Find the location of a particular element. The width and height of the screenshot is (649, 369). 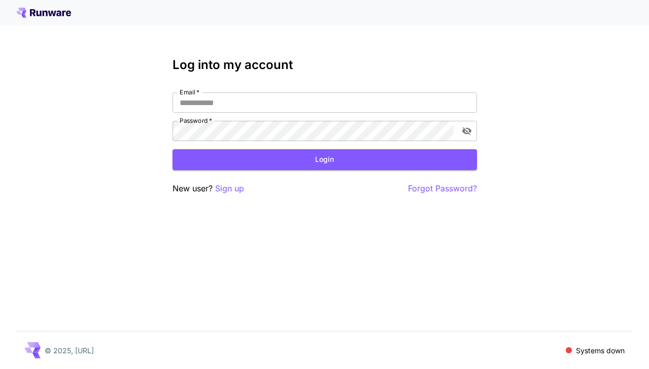

button: Sign up is located at coordinates (229, 188).